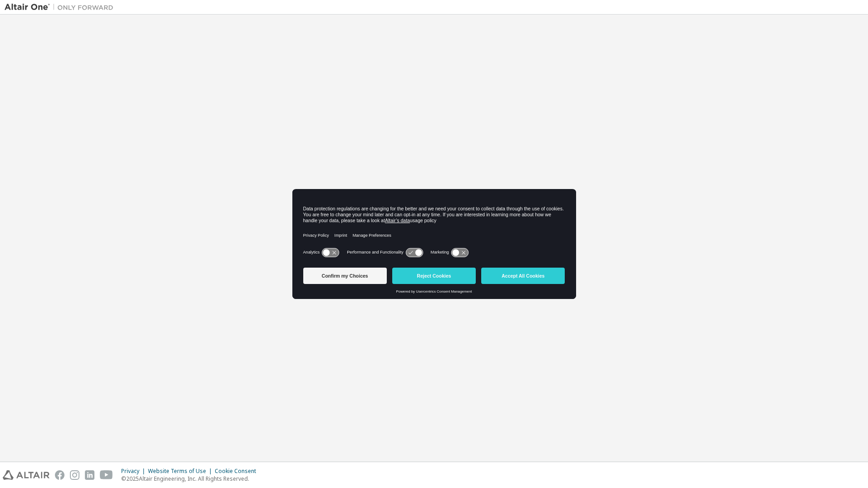  What do you see at coordinates (134, 471) in the screenshot?
I see `div: Privacy` at bounding box center [134, 471].